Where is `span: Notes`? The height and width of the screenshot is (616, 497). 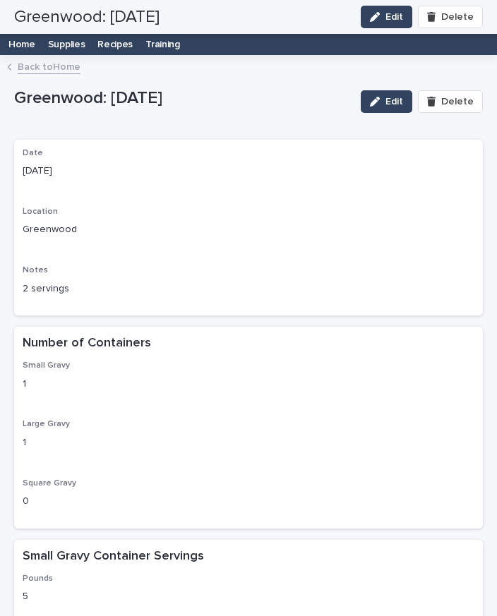
span: Notes is located at coordinates (35, 270).